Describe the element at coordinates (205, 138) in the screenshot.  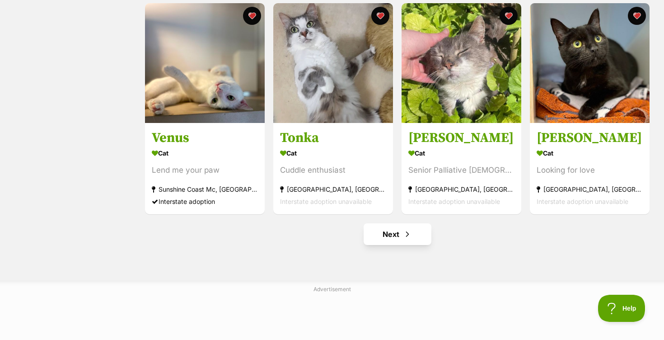
I see `h3: Venus` at that location.